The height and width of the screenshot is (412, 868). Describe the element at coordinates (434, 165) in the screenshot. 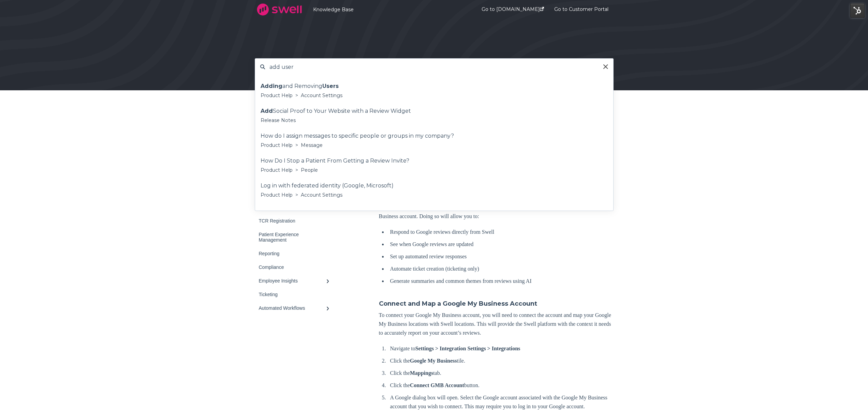

I see `a: How Do I Stop a Patient From Getting a Review Invite?Product Help > People` at that location.